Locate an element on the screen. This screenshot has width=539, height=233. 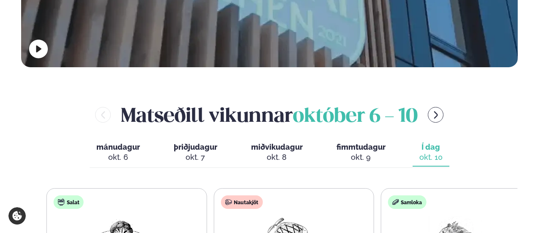
img: salad.svg is located at coordinates (61, 202).